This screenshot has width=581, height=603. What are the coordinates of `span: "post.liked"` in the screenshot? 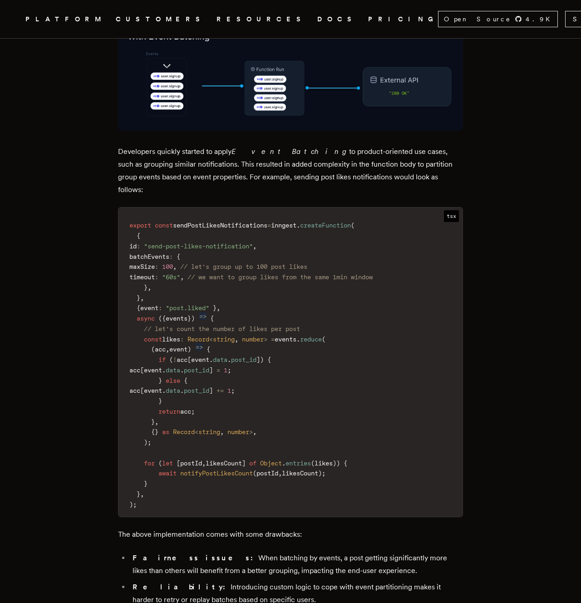 It's located at (187, 308).